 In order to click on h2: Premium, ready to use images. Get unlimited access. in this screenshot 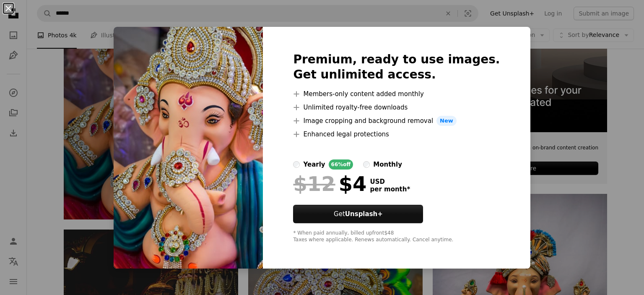, I will do `click(396, 67)`.